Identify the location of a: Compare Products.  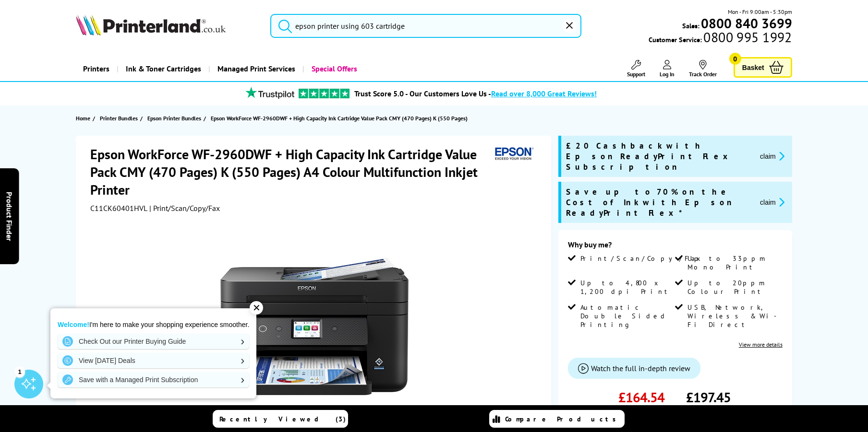
(557, 419).